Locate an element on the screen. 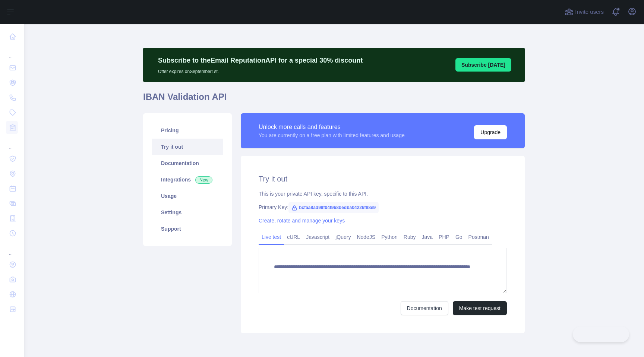  h2: Try it out is located at coordinates (383, 179).